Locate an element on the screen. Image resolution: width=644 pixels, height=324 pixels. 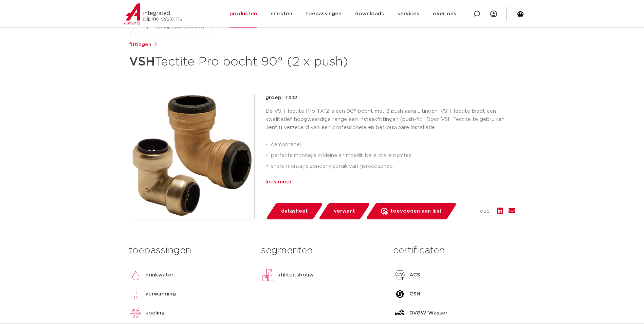
a: datasheet is located at coordinates (294, 211).